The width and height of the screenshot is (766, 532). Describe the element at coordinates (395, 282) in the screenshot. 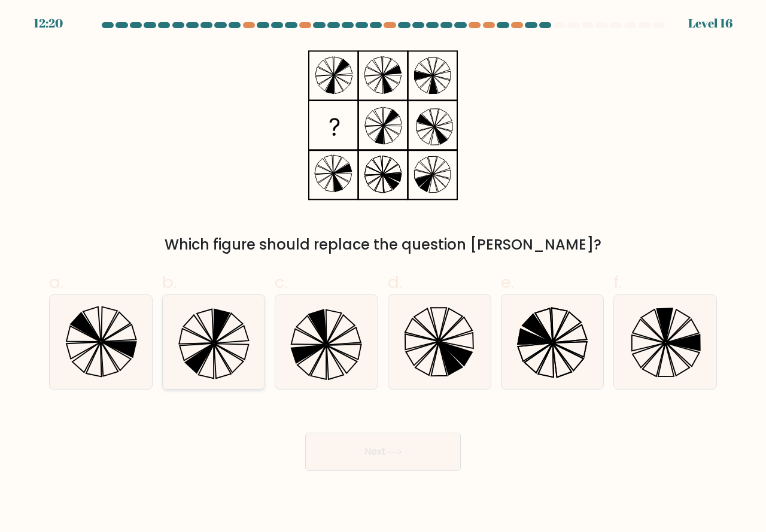

I see `span: d.` at that location.